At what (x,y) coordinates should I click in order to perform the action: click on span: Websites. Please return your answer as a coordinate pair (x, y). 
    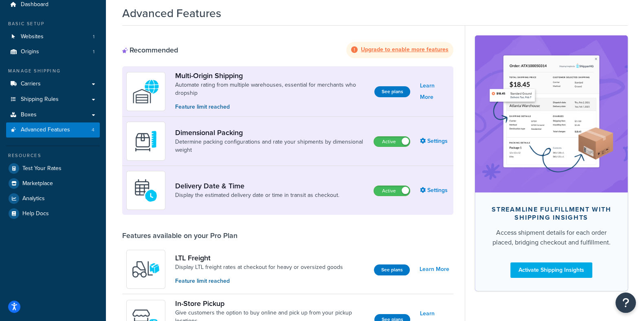
    Looking at the image, I should click on (32, 37).